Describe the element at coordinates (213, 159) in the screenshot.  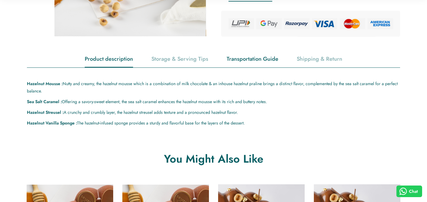
I see `h2: You Might Also Like` at that location.